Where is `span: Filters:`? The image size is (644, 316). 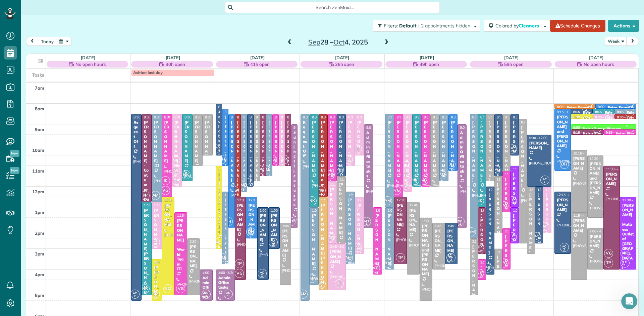
span: Filters: is located at coordinates (390, 25).